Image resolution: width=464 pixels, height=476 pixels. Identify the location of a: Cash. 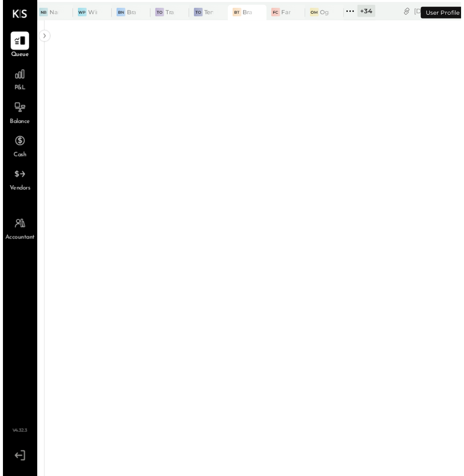
(17, 148).